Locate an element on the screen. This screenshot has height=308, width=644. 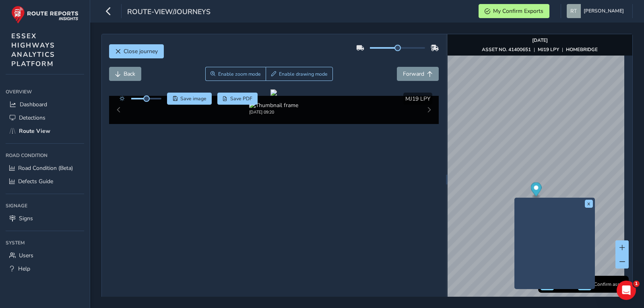
a: Users is located at coordinates (45, 256).